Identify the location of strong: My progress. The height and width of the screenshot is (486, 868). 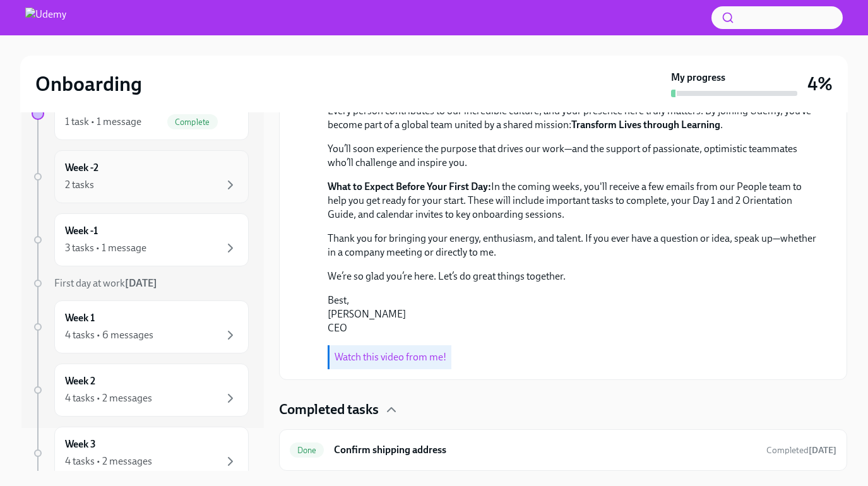
(698, 78).